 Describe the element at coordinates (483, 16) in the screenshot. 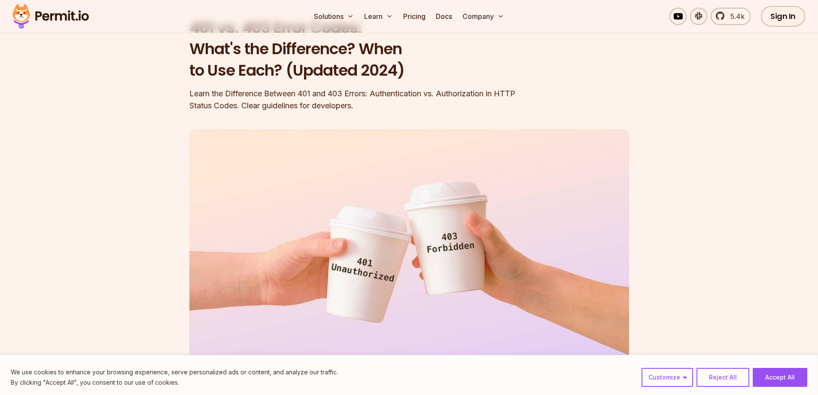

I see `button: Company` at that location.